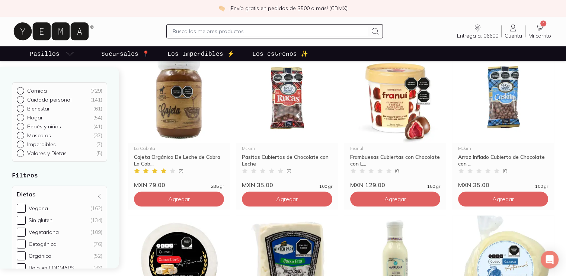  What do you see at coordinates (99, 145) in the screenshot?
I see `div: ( 7 )` at bounding box center [99, 145].